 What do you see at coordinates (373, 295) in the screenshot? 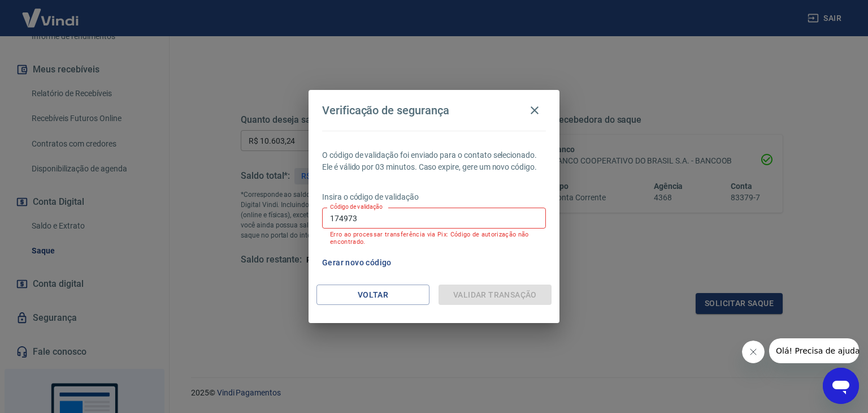
I see `button: Voltar` at bounding box center [373, 295].